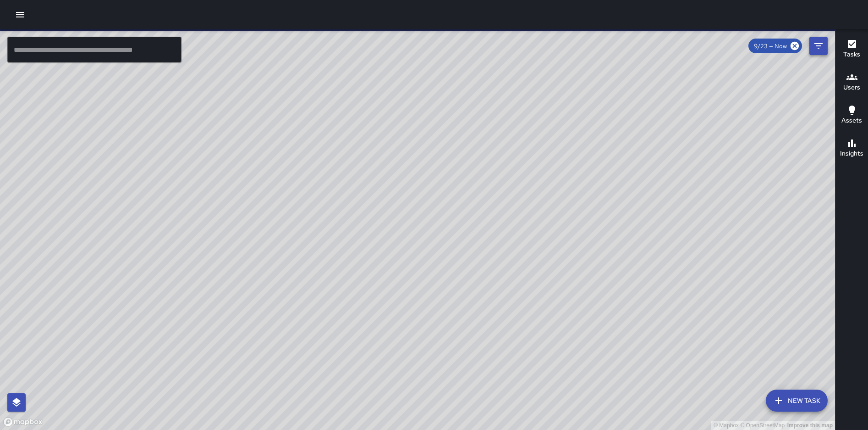  Describe the element at coordinates (851, 149) in the screenshot. I see `button: Insights` at that location.